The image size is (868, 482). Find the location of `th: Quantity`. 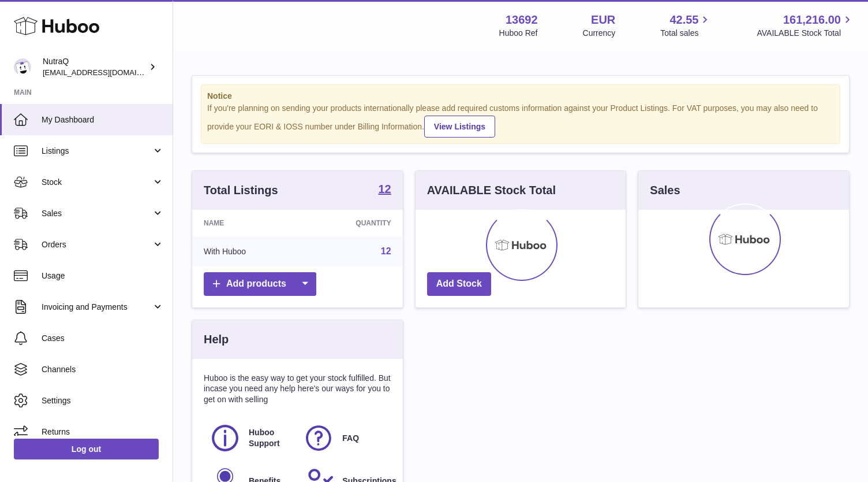

th: Quantity is located at coordinates (352, 223).